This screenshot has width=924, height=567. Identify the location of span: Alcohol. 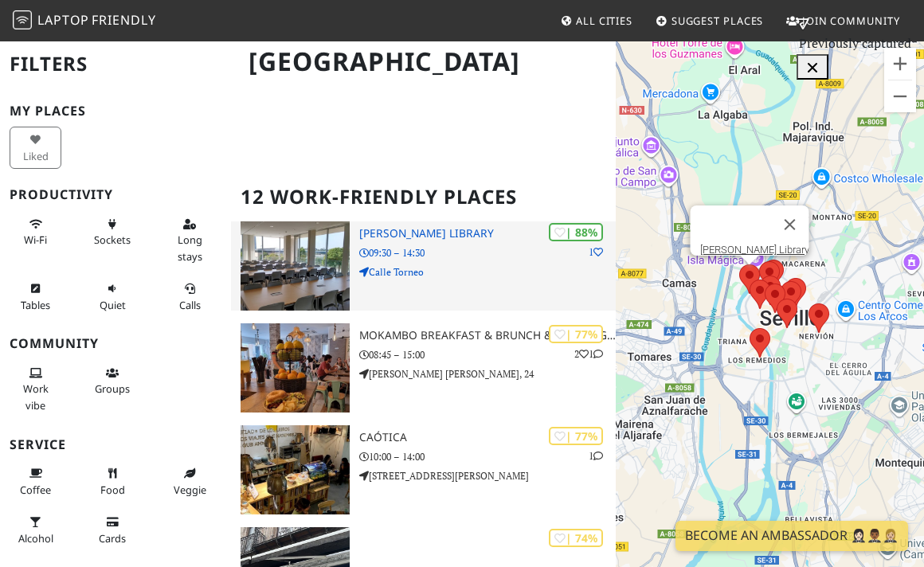
(36, 539).